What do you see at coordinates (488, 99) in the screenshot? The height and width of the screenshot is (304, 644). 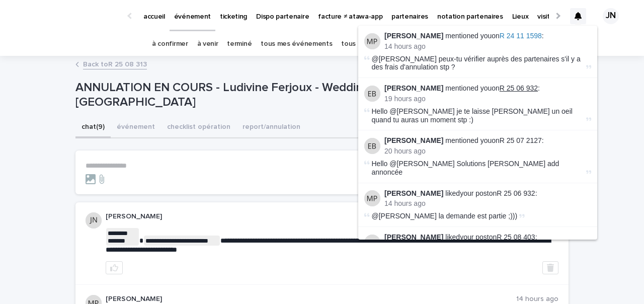 I see `p: 19 hours ago` at bounding box center [488, 99].